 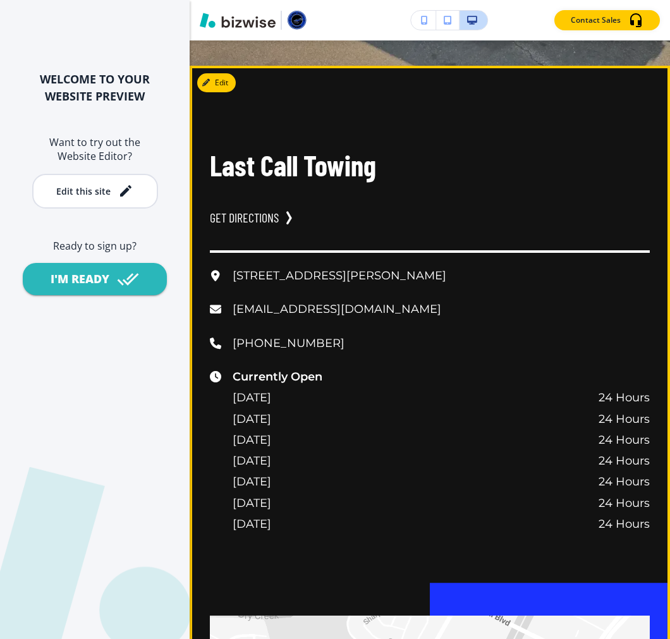 I want to click on img: Bizwise Logo, so click(x=238, y=20).